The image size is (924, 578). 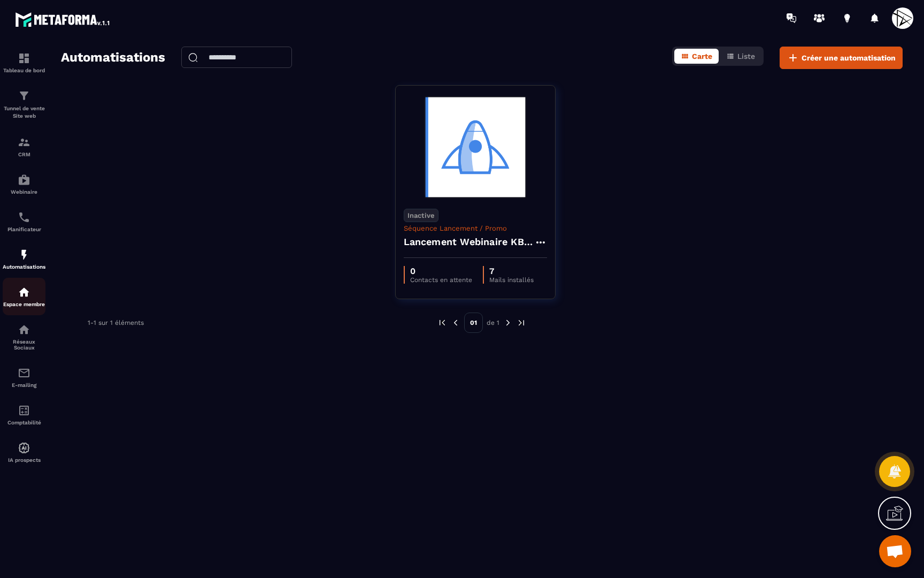 I want to click on a: automationsautomationsWebinaire, so click(x=24, y=184).